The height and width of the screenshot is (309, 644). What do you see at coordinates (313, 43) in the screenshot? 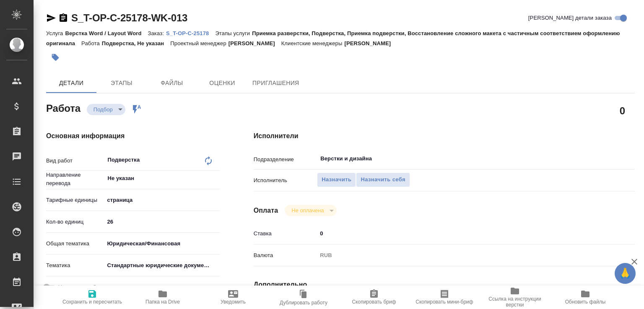
I see `p: Клиентские менеджеры` at bounding box center [313, 43].